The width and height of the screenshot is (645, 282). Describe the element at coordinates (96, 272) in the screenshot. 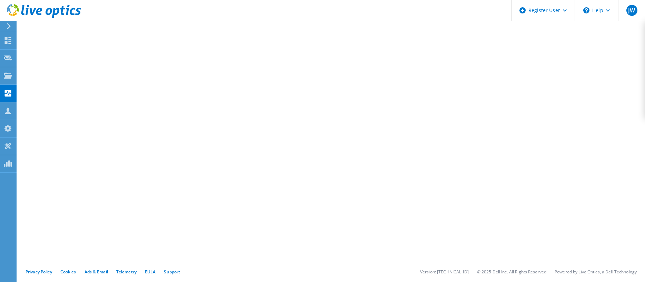

I see `a: Ads & Email` at that location.